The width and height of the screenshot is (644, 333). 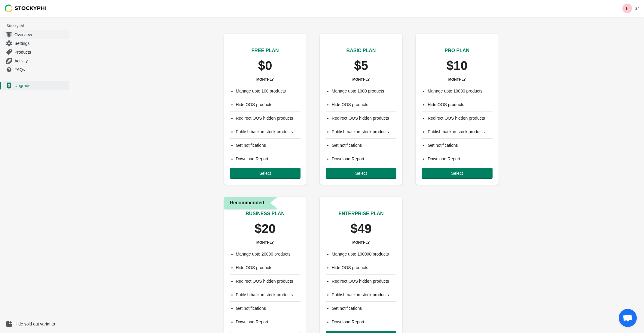 I want to click on p: $5, so click(x=361, y=65).